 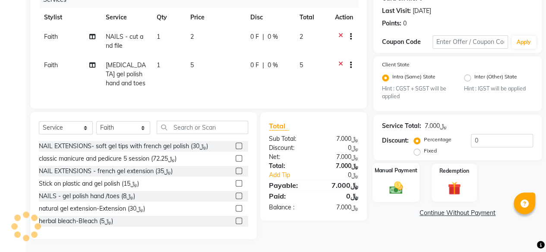 I want to click on div: Total:, so click(x=288, y=166).